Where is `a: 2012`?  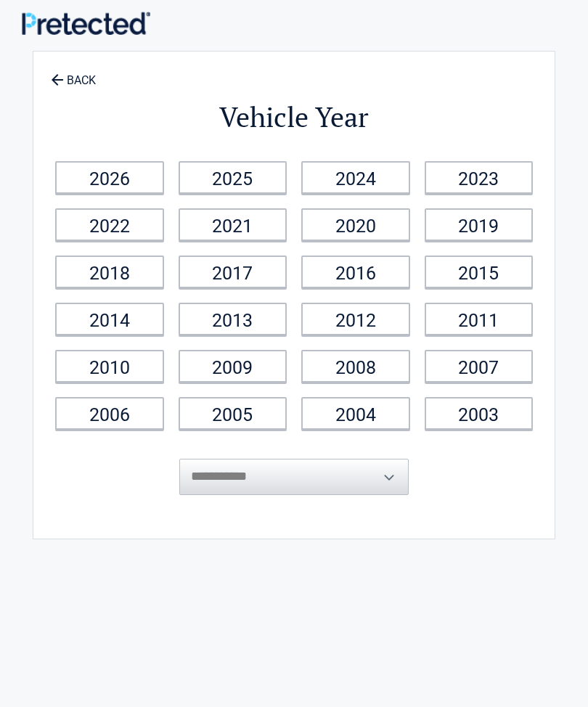
a: 2012 is located at coordinates (356, 319).